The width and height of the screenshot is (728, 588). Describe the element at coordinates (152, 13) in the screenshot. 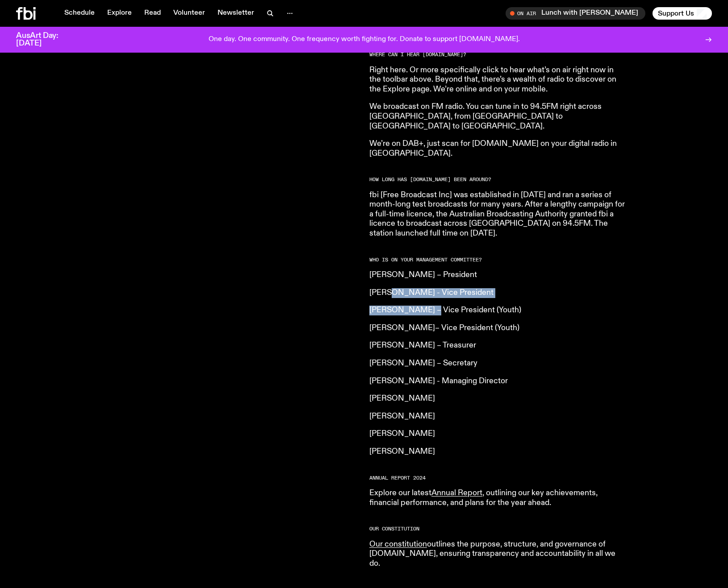

I see `a: Read` at that location.